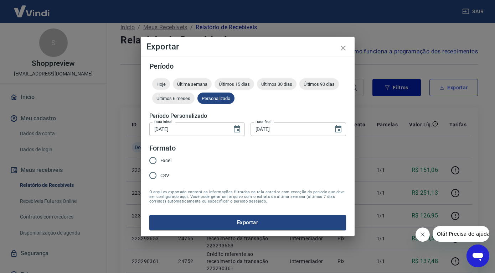 Image resolution: width=495 pixels, height=273 pixels. I want to click on span: Últimos 90 dias, so click(319, 84).